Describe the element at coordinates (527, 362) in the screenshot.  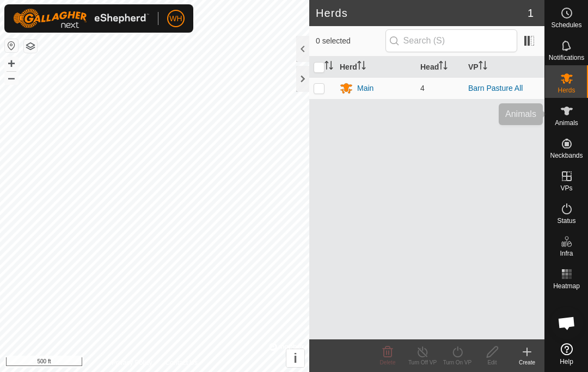
I see `div: Create` at that location.